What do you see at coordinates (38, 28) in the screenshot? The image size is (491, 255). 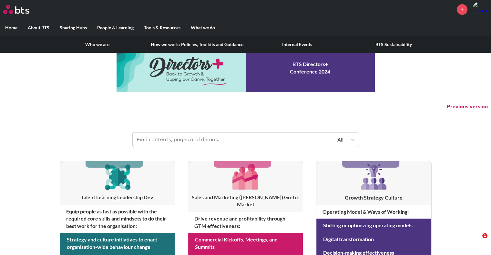 I see `label: About BTS` at bounding box center [38, 28].